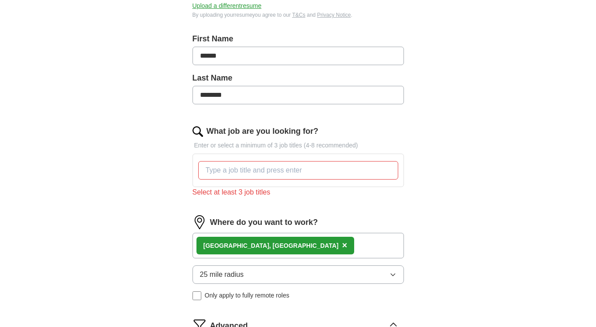 This screenshot has width=596, height=327. What do you see at coordinates (222, 275) in the screenshot?
I see `span: 25 mile radius` at bounding box center [222, 275].